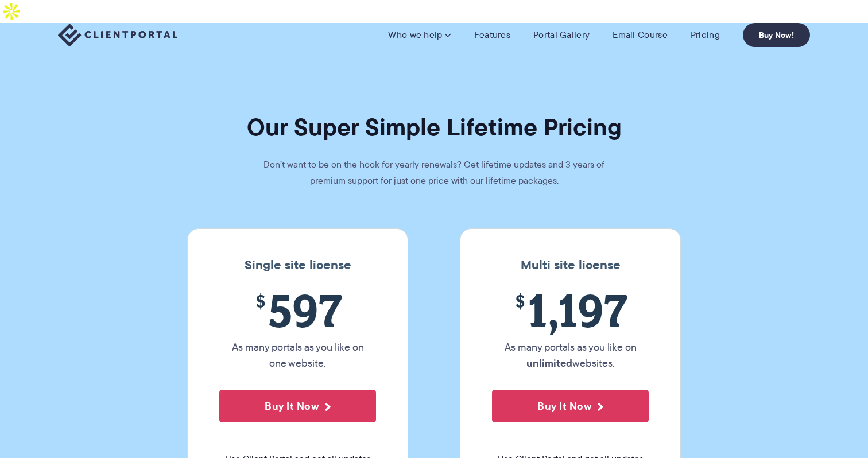  What do you see at coordinates (561, 35) in the screenshot?
I see `a: Portal Gallery` at bounding box center [561, 35].